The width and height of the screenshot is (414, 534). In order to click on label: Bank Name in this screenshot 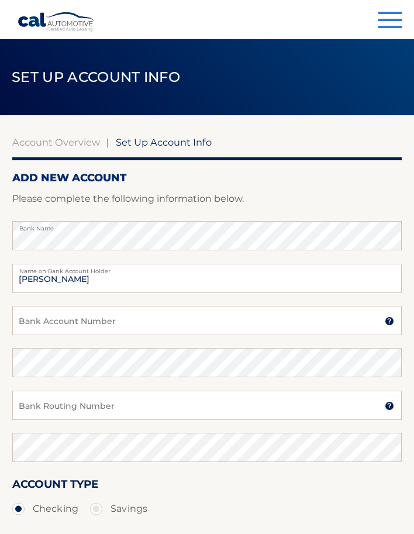, I will do `click(207, 226)`.